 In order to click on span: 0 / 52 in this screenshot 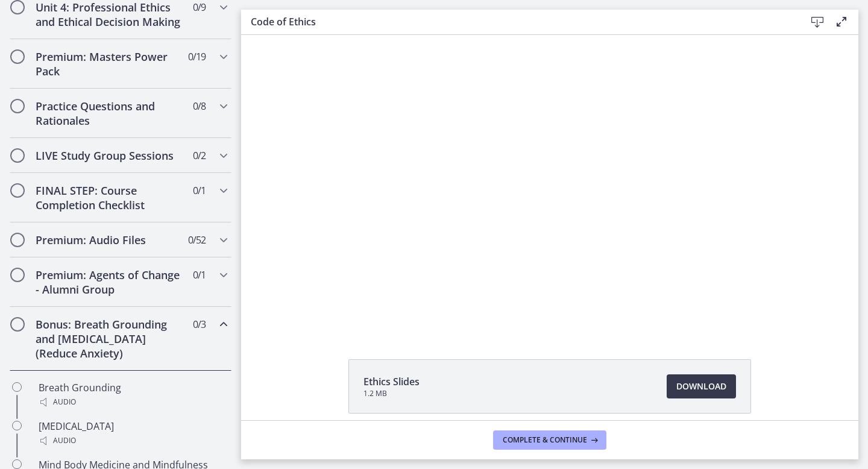, I will do `click(197, 240)`.